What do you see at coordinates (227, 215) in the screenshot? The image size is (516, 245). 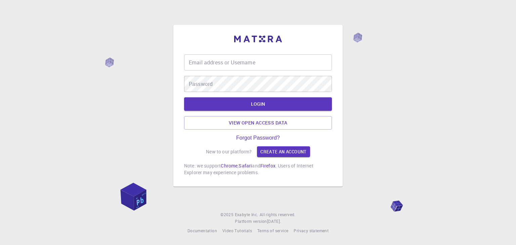 I see `span: © 2025` at bounding box center [227, 215].